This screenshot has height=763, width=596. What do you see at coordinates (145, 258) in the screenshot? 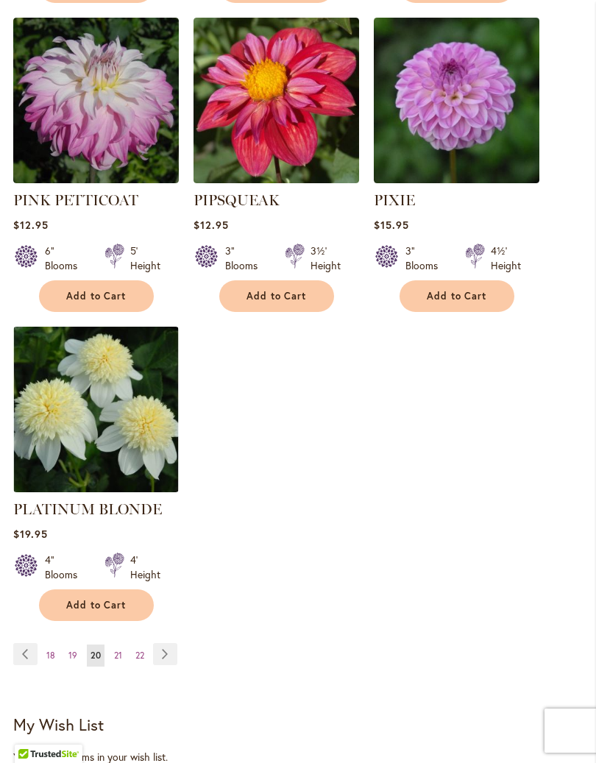
I see `div: 5' Height` at bounding box center [145, 258].